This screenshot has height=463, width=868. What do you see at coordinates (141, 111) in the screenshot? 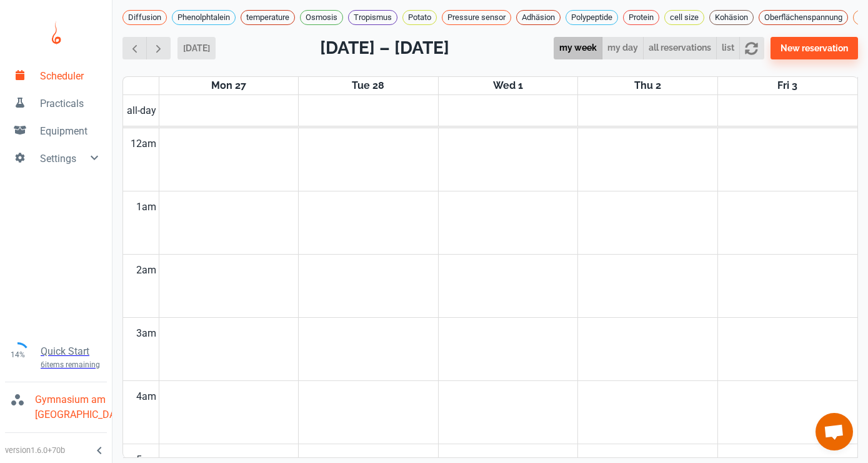
I see `span: all-day` at bounding box center [141, 111].